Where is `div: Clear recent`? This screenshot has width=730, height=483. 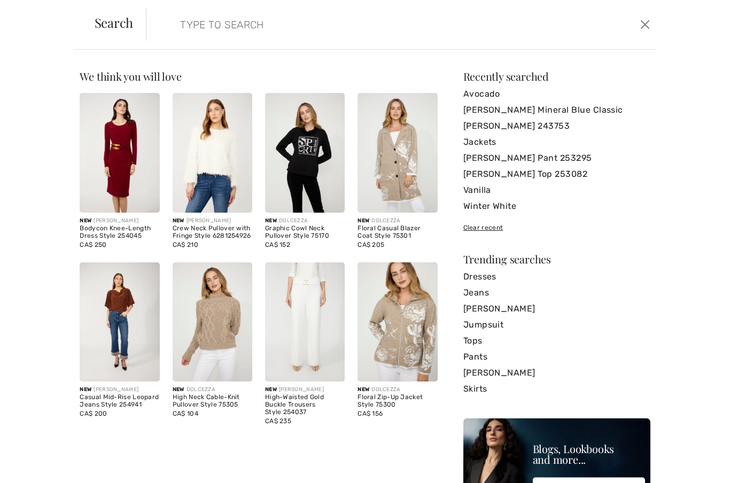 div: Clear recent is located at coordinates (557, 228).